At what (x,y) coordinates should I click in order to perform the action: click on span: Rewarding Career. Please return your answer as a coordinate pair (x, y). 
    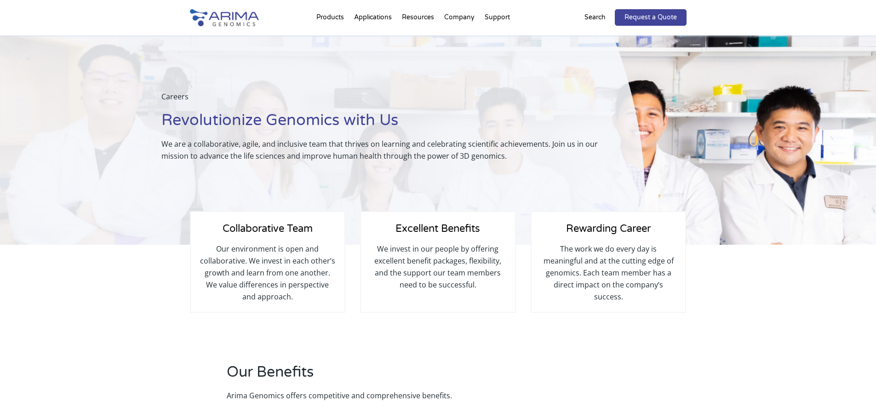
    Looking at the image, I should click on (608, 229).